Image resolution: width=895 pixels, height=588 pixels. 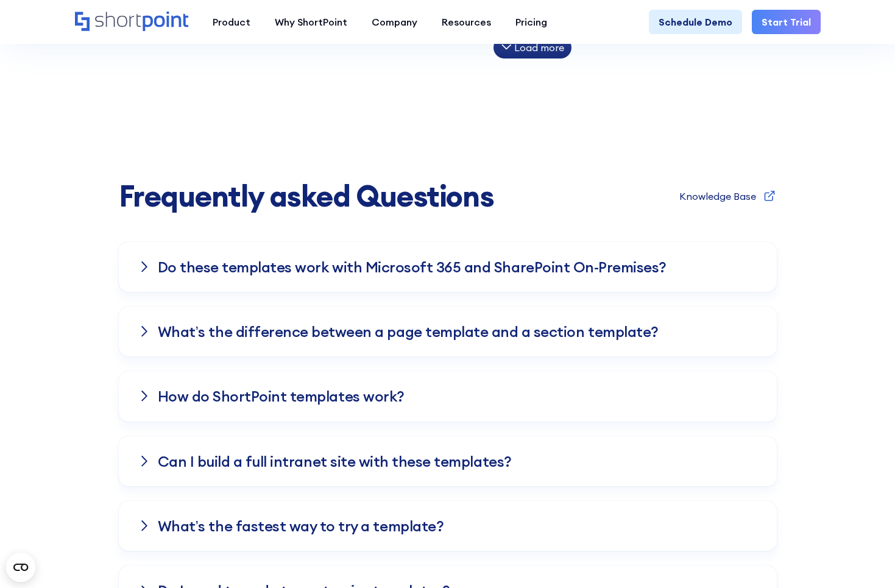 What do you see at coordinates (306, 196) in the screenshot?
I see `span: Frequently asked Questions` at bounding box center [306, 196].